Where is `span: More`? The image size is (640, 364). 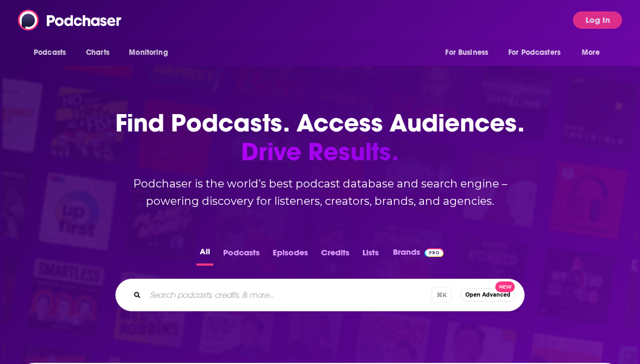
span: More is located at coordinates (591, 53).